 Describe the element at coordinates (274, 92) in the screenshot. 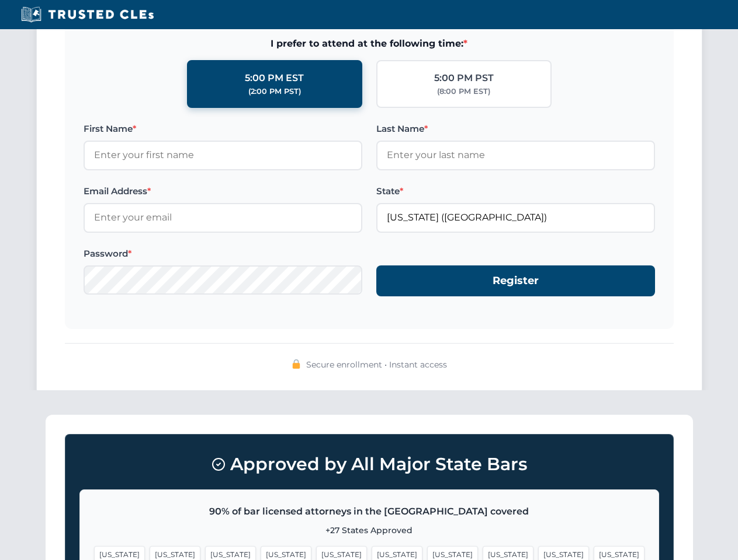

I see `div: (2:00 PM PST)` at that location.